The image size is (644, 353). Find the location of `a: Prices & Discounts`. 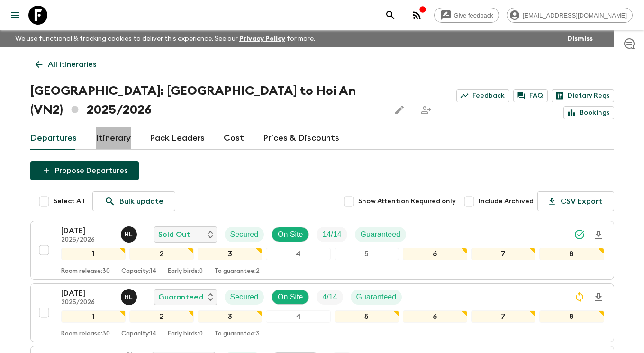

a: Prices & Discounts is located at coordinates (301, 138).